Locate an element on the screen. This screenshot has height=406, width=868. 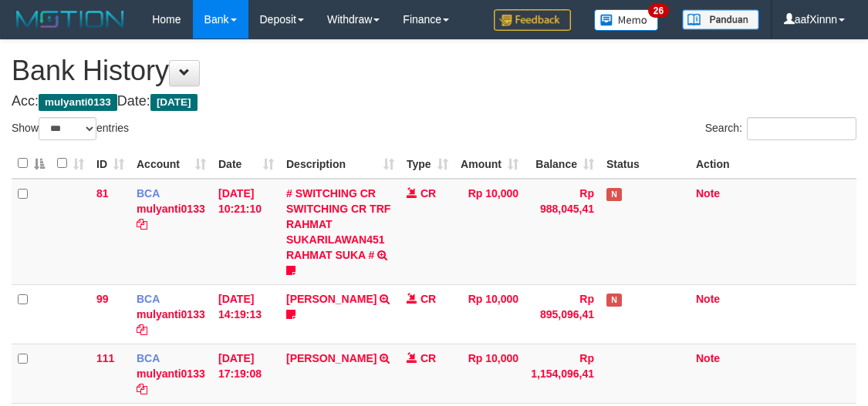
span: 81 is located at coordinates (103, 193).